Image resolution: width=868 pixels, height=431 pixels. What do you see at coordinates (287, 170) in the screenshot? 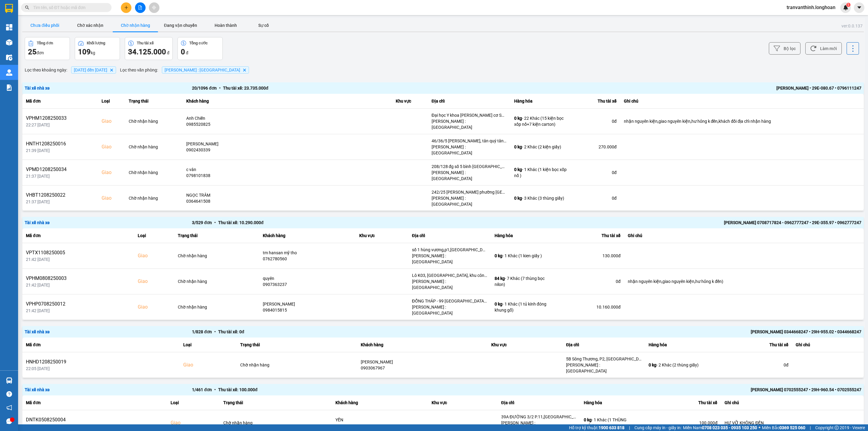
I see `div: c vân` at bounding box center [287, 170].